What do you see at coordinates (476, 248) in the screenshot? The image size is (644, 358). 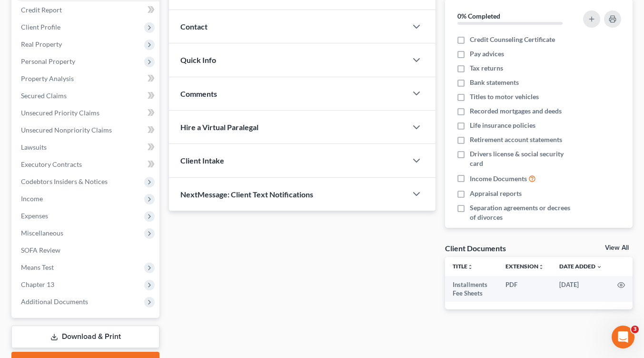 I see `div: Client Documents` at bounding box center [476, 248].